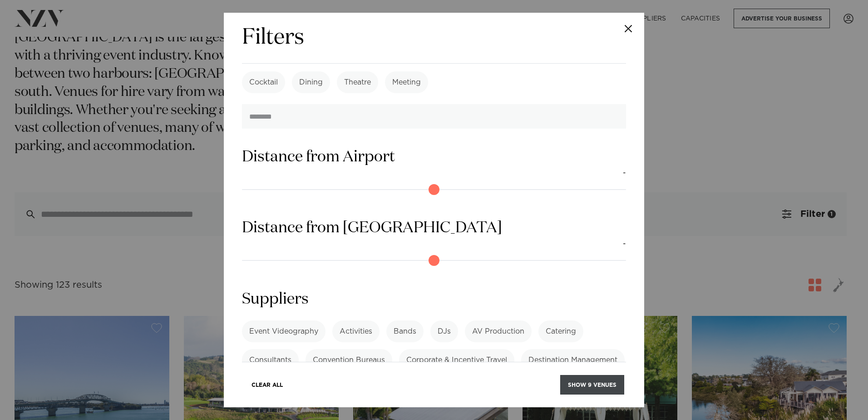  I want to click on label: AV Production, so click(499, 332).